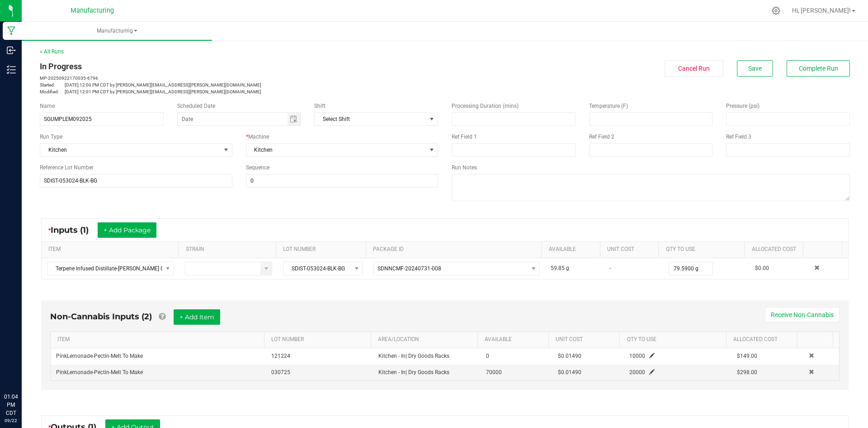 This screenshot has width=868, height=428. I want to click on span: 10000, so click(637, 355).